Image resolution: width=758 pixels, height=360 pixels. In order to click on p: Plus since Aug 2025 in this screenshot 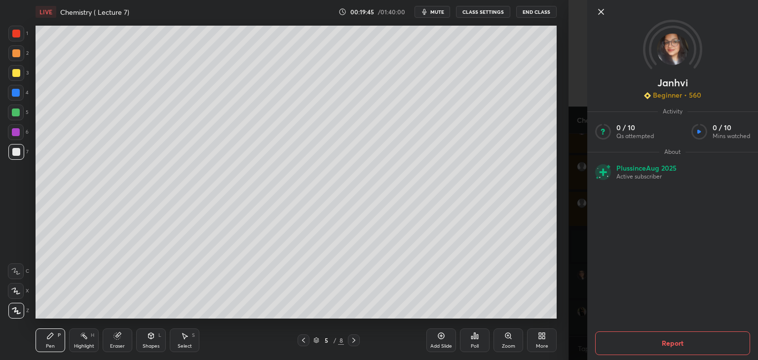, I will do `click(647, 168)`.